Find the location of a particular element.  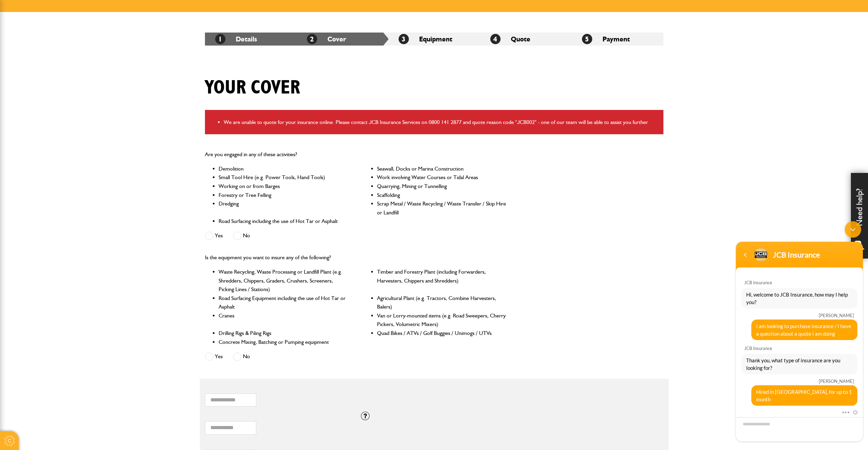

li: Timber and Forestry Plant (including Forwarders, Harvesters, Chippers and Shredders) is located at coordinates (442, 281).